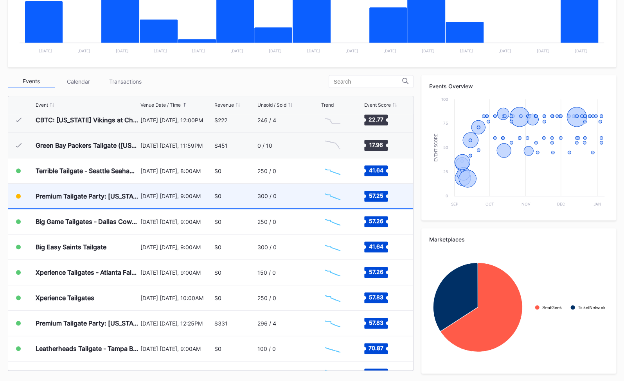 This screenshot has width=624, height=381. Describe the element at coordinates (160, 105) in the screenshot. I see `div: Venue Date / Time` at that location.